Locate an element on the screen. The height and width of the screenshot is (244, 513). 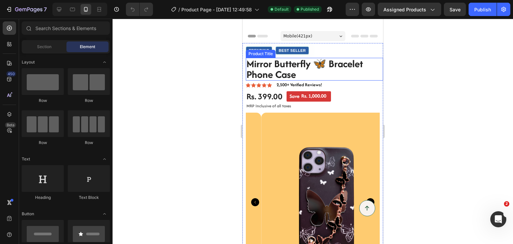
button: Publish is located at coordinates (483, 9).